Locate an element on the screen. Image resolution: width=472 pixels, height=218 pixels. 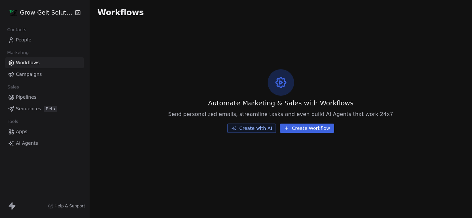
span: Beta is located at coordinates (50, 109).